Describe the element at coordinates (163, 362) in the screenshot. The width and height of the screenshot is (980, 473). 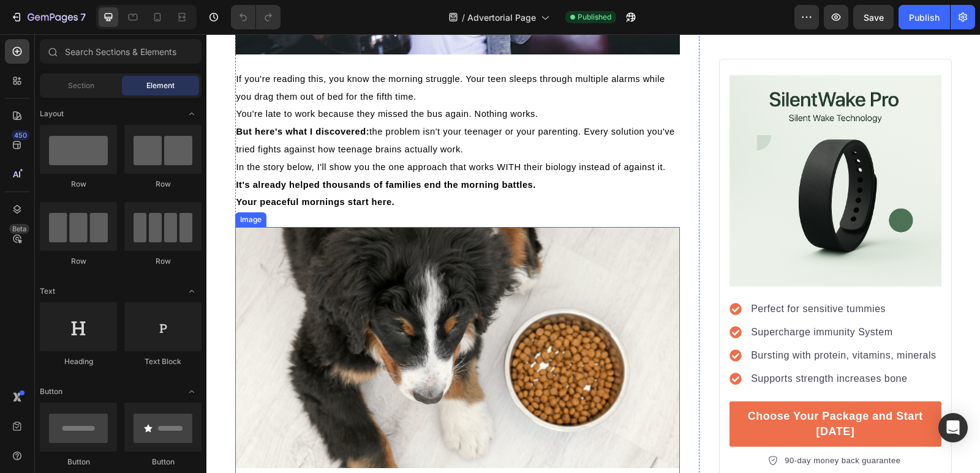
I see `div: Text Block` at that location.